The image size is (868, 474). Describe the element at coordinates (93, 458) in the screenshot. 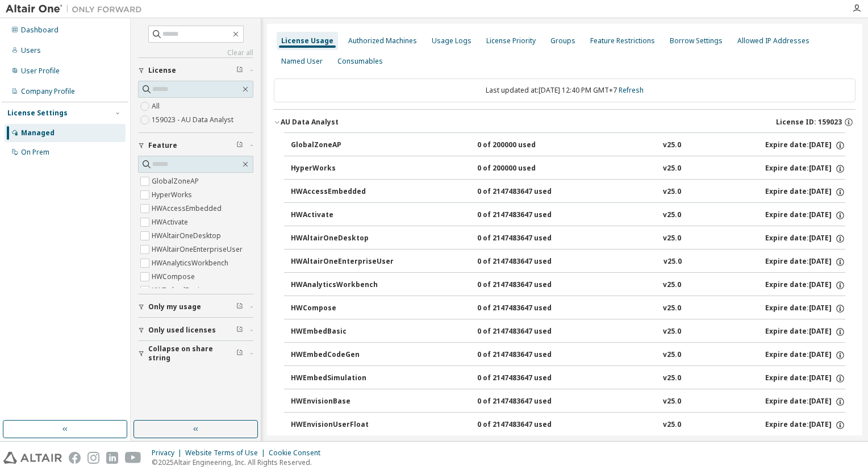

I see `img: instagram.svg` at that location.